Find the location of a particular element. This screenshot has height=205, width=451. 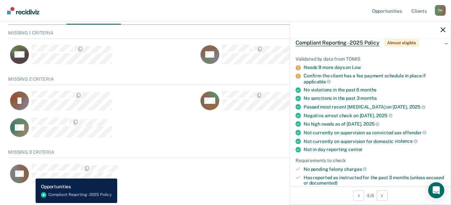

div: CaseloadOpportunityCell-00247070 is located at coordinates (103, 131).